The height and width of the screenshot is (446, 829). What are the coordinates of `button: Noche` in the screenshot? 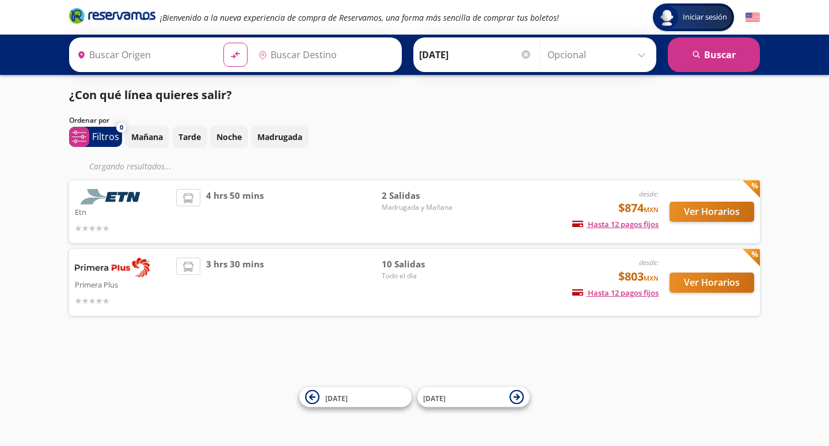 It's located at (229, 136).